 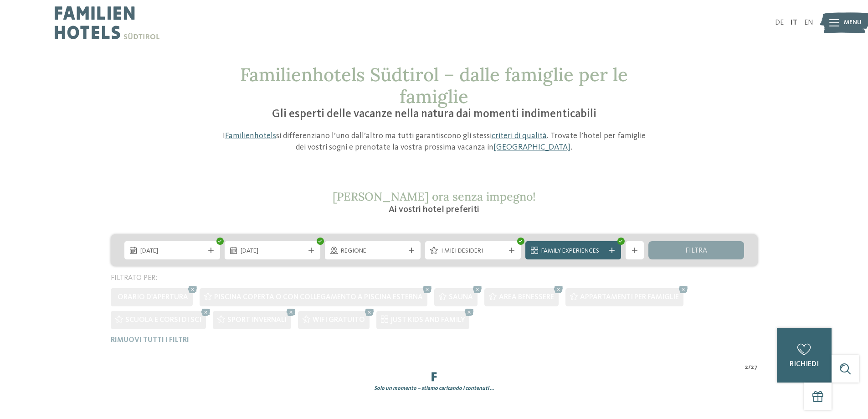 I want to click on span: 2, so click(x=747, y=367).